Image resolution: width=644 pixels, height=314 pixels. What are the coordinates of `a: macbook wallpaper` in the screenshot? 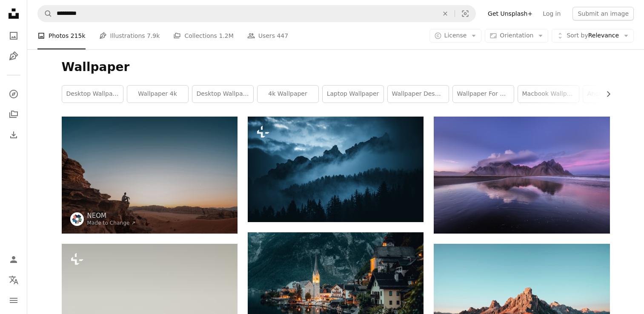 It's located at (548, 94).